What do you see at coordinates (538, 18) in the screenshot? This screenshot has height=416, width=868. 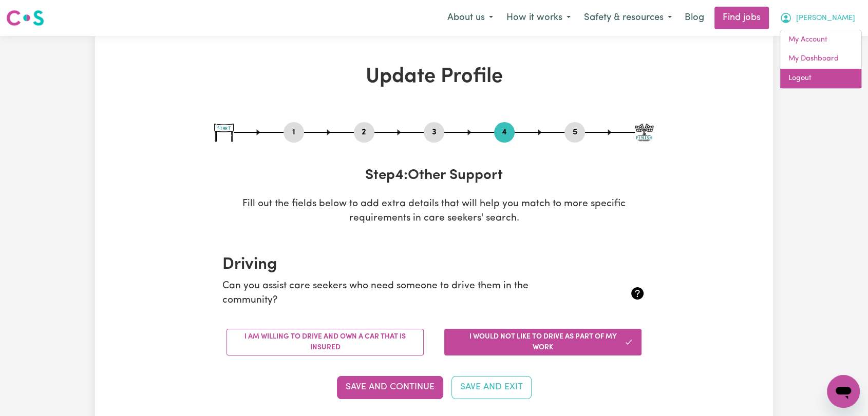 I see `button: How it works` at bounding box center [538, 18].